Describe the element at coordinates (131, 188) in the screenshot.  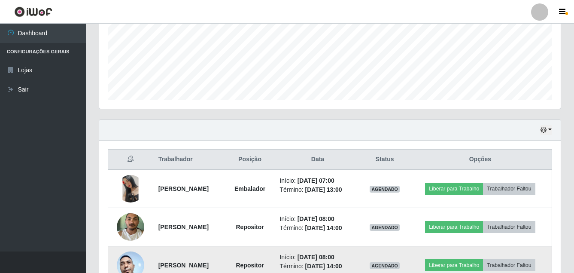
I see `img: 1730588148505.jpeg` at that location.